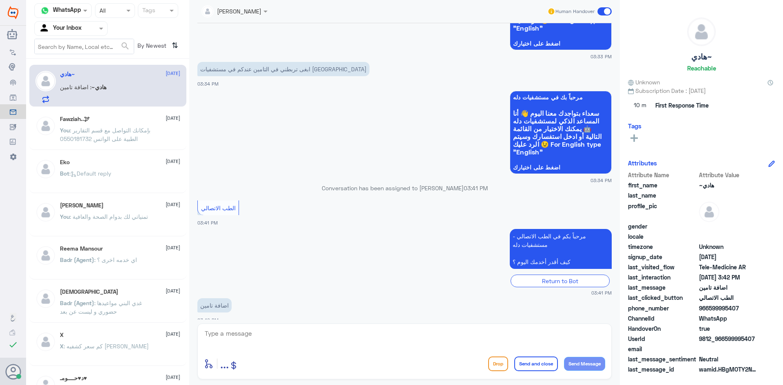  What do you see at coordinates (536, 364) in the screenshot?
I see `button: Send and close` at bounding box center [536, 364].